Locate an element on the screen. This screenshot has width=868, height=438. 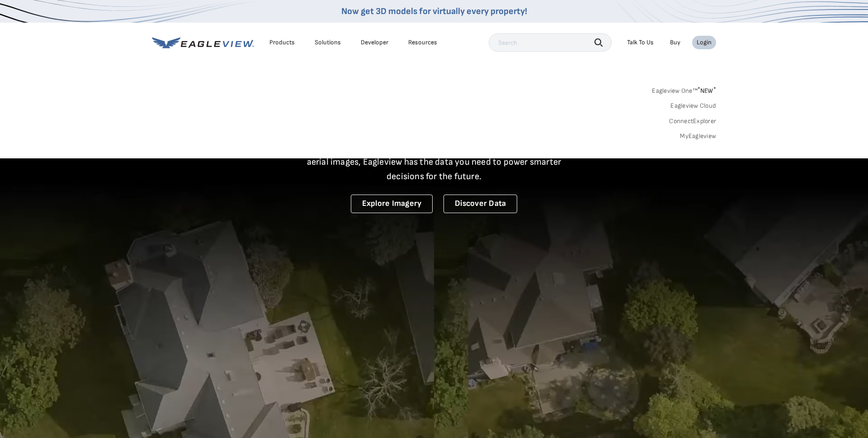
div: Resources is located at coordinates (423, 43).